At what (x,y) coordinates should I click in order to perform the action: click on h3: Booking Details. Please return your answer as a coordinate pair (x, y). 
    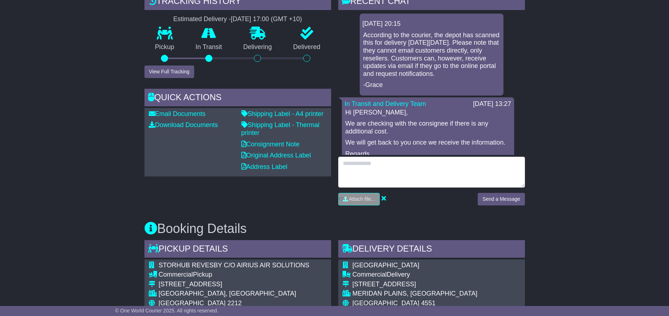
    Looking at the image, I should click on (335, 228).